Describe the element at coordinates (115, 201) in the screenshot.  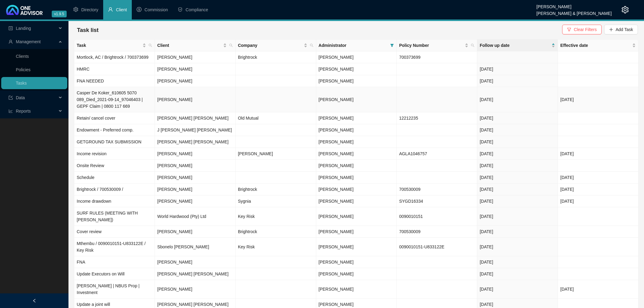
I see `td: Income drawdown` at that location.